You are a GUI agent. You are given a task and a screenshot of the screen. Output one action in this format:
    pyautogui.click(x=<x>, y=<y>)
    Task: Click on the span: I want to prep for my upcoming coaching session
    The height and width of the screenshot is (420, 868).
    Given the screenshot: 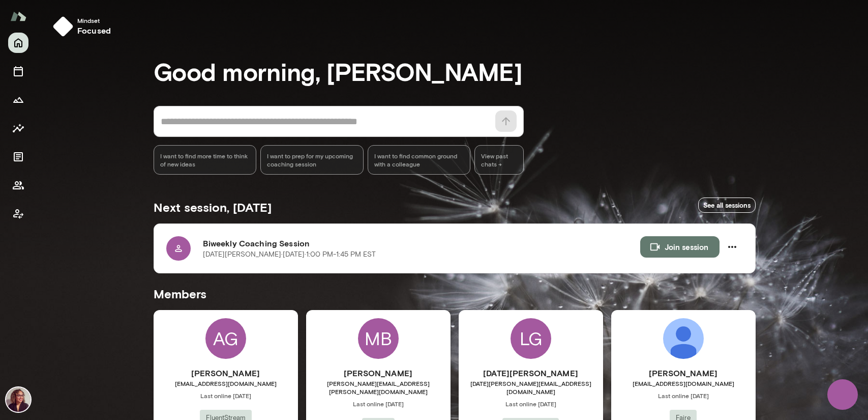 What is the action you would take?
    pyautogui.click(x=311, y=160)
    